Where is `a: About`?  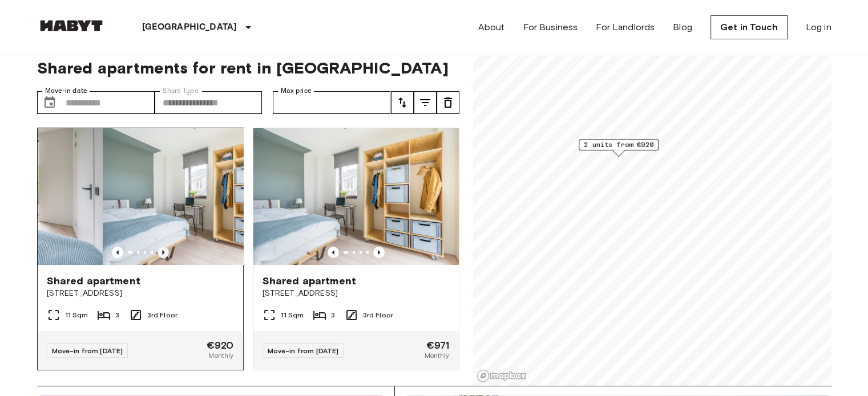 a: About is located at coordinates (491, 28).